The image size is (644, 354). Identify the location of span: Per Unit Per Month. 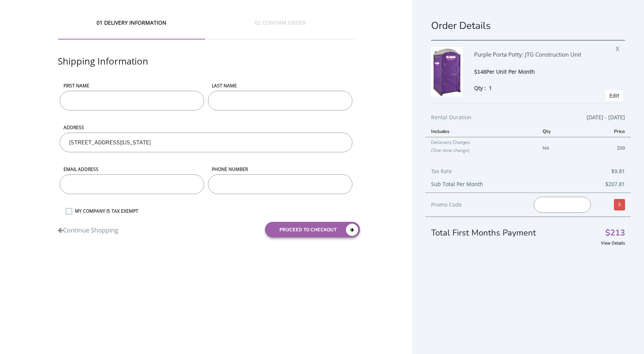
(510, 71).